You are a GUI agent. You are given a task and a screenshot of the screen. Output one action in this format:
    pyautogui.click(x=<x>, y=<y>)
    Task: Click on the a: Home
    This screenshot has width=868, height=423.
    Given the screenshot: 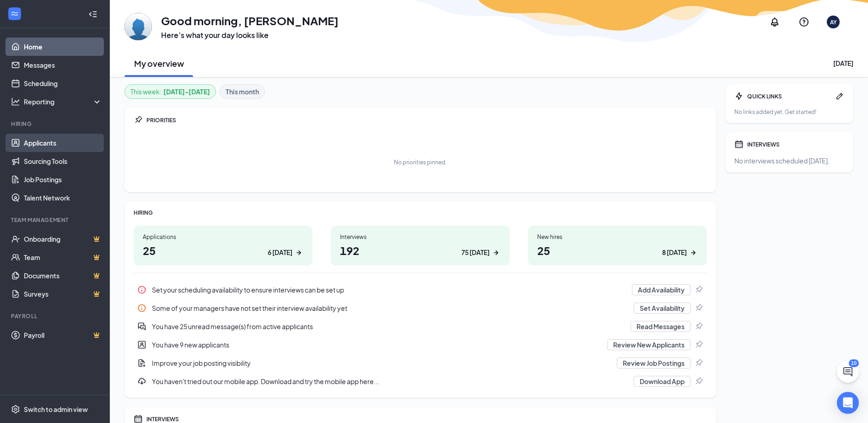 What is the action you would take?
    pyautogui.click(x=63, y=47)
    